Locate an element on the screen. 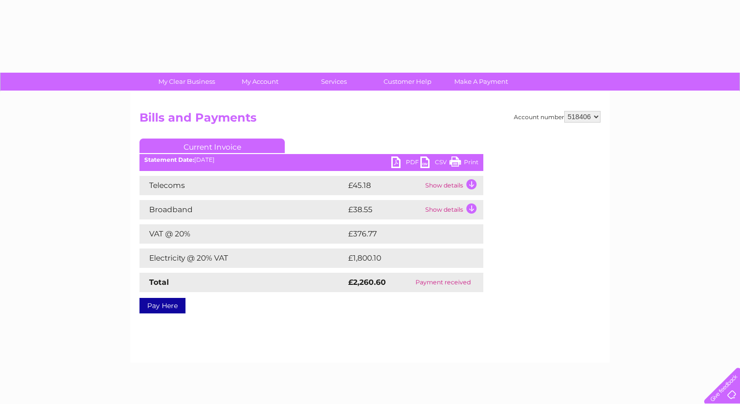 The image size is (740, 404). a: Current Invoice is located at coordinates (212, 146).